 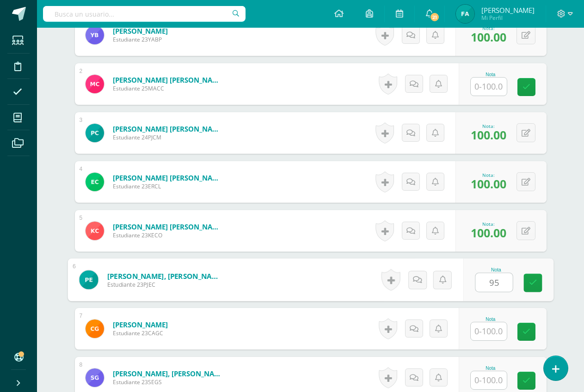 What do you see at coordinates (94, 84) in the screenshot?
I see `img: f998e0e5e48da0ef438192d436582fed.png` at bounding box center [94, 84].